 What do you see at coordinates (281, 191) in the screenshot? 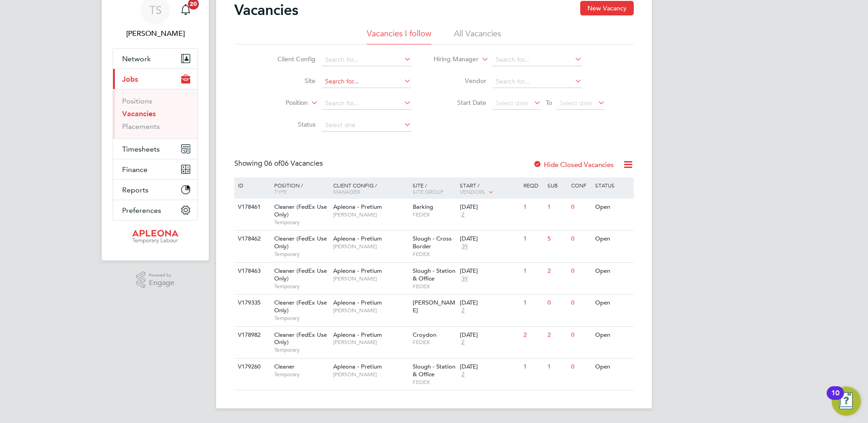
I see `span: Type` at bounding box center [281, 191].